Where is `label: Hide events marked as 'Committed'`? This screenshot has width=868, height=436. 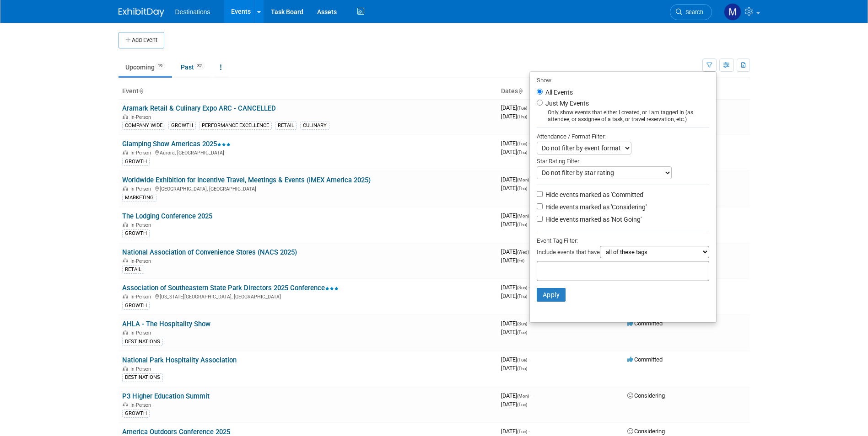 label: Hide events marked as 'Committed' is located at coordinates (594, 195).